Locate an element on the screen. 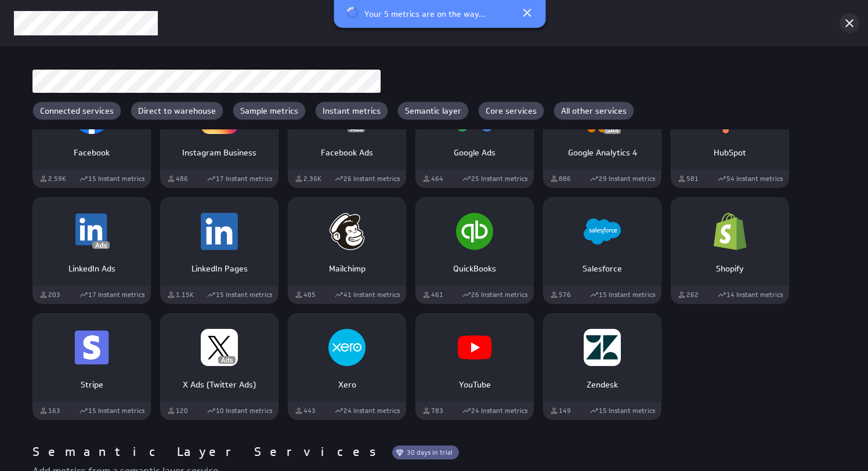 This screenshot has height=471, width=868. p: Facebook is located at coordinates (92, 152).